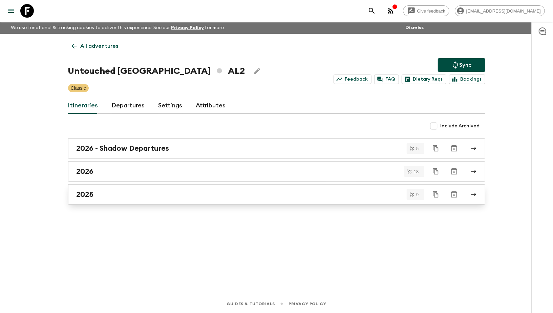  I want to click on a: Departures, so click(128, 106).